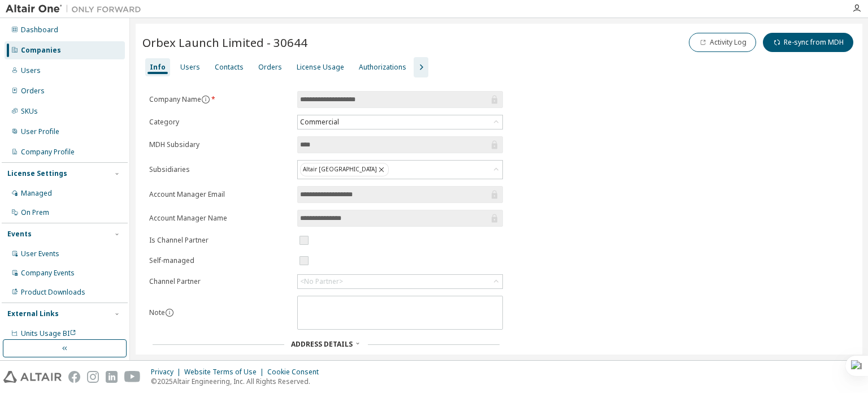  What do you see at coordinates (225, 42) in the screenshot?
I see `span: Orbex Launch Limited - 30644` at bounding box center [225, 42].